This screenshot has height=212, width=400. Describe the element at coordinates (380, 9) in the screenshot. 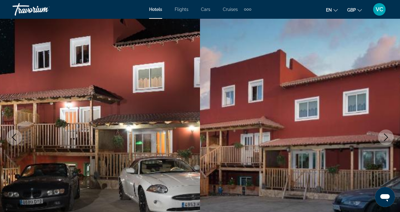

I see `button: User Menu` at that location.